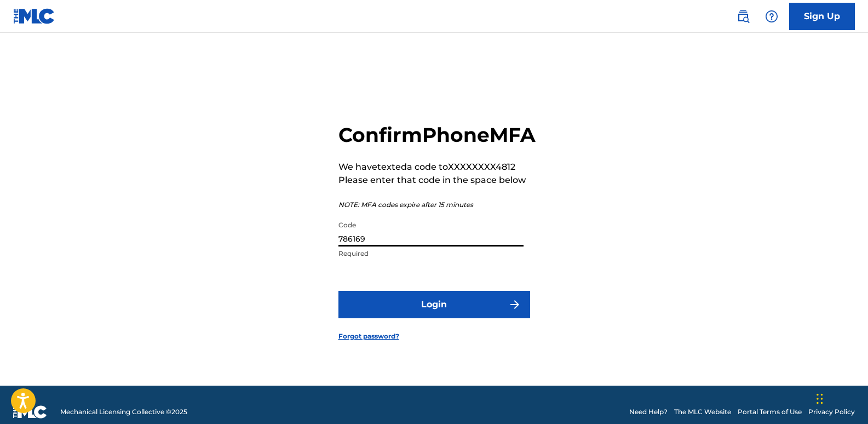  What do you see at coordinates (743, 16) in the screenshot?
I see `img: search` at bounding box center [743, 16].